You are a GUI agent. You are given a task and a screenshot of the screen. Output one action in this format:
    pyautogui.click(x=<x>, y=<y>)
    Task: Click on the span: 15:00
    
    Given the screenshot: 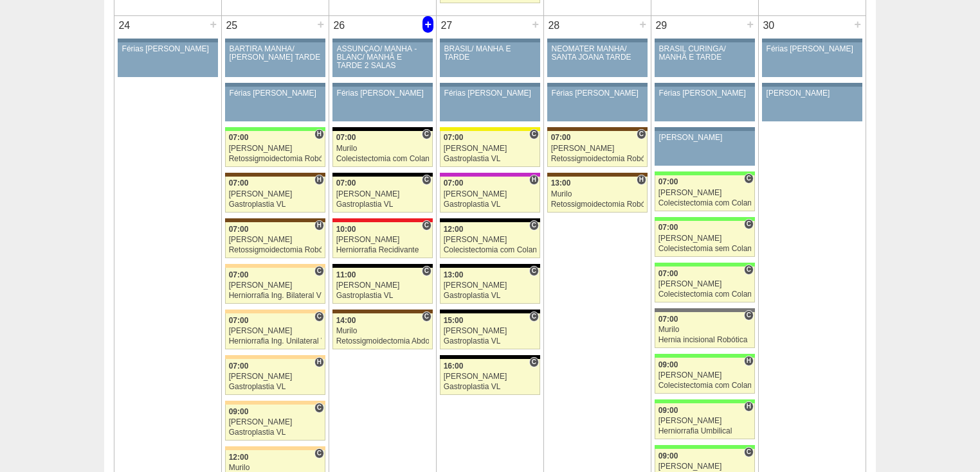 What is the action you would take?
    pyautogui.click(x=453, y=320)
    